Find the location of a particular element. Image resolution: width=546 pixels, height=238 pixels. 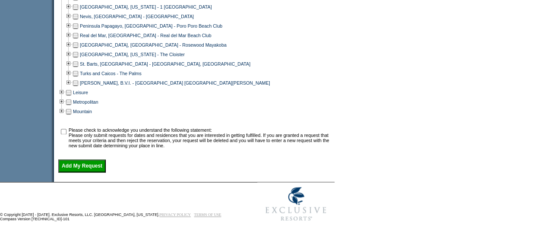

a: Leisure is located at coordinates (80, 92).